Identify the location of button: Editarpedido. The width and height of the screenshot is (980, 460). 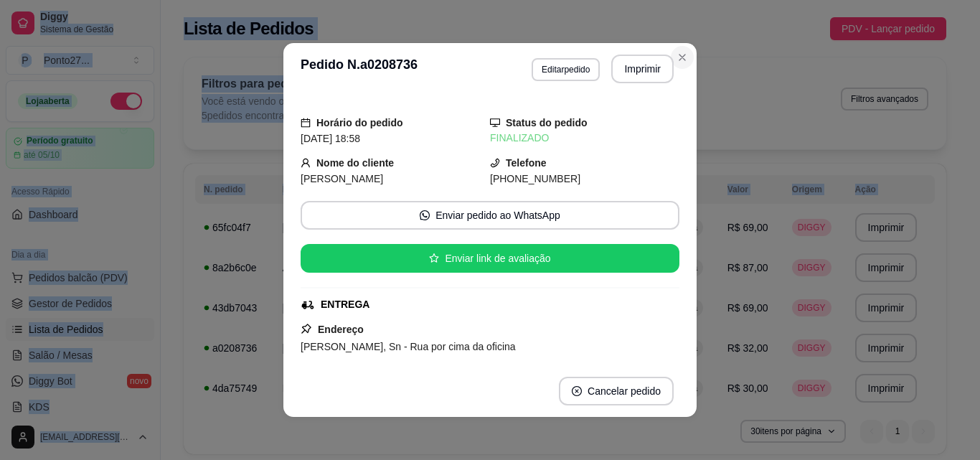
(565, 69).